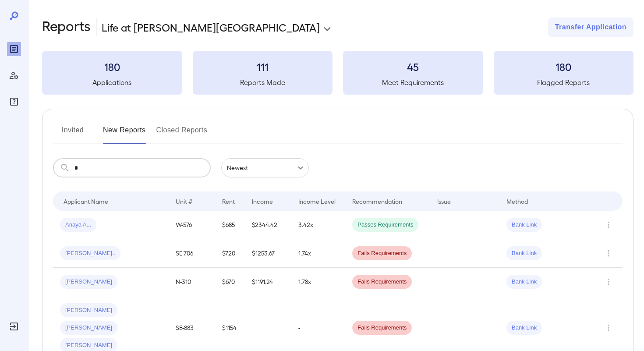 The height and width of the screenshot is (351, 644). Describe the element at coordinates (125, 134) in the screenshot. I see `button: New Reports` at that location.